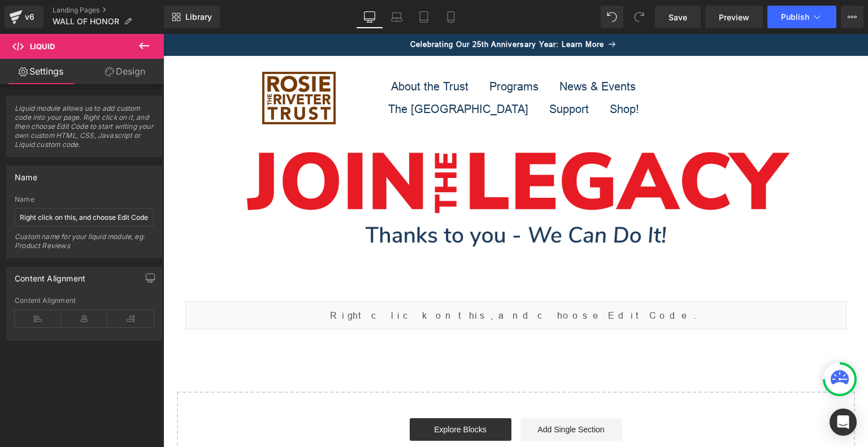  What do you see at coordinates (678, 17) in the screenshot?
I see `span: Save` at bounding box center [678, 17].